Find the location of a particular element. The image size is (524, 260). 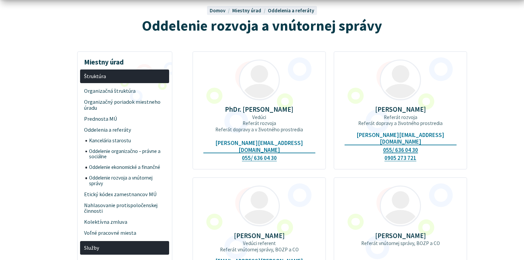

span: Domov is located at coordinates (218, 10).